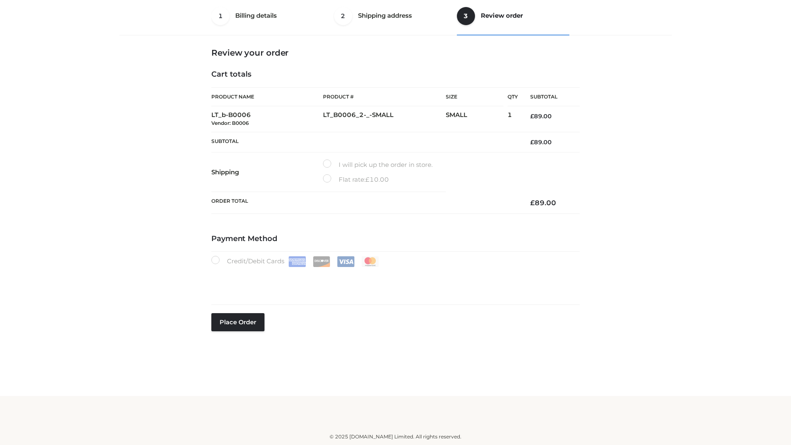  I want to click on img: Discover, so click(321, 262).